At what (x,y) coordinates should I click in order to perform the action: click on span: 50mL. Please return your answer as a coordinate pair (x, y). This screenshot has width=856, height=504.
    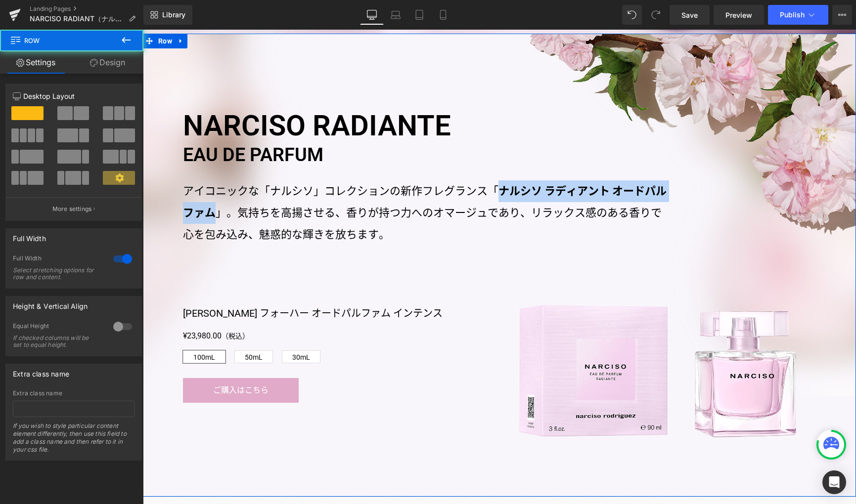
    Looking at the image, I should click on (111, 327).